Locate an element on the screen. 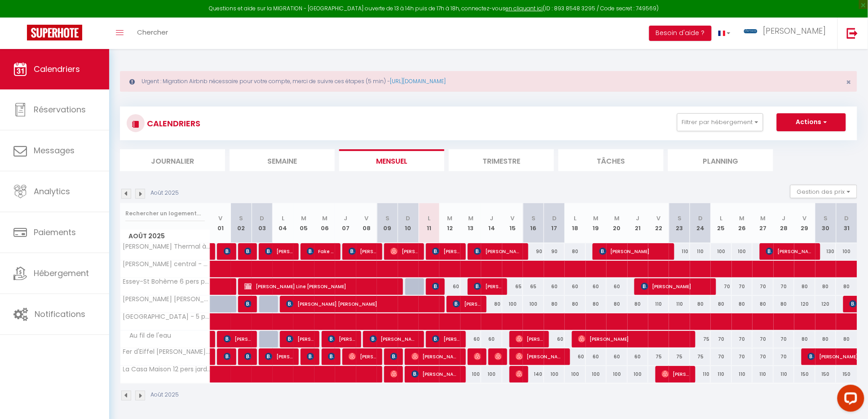 This screenshot has height=419, width=868. li: Mensuel is located at coordinates (392, 160).